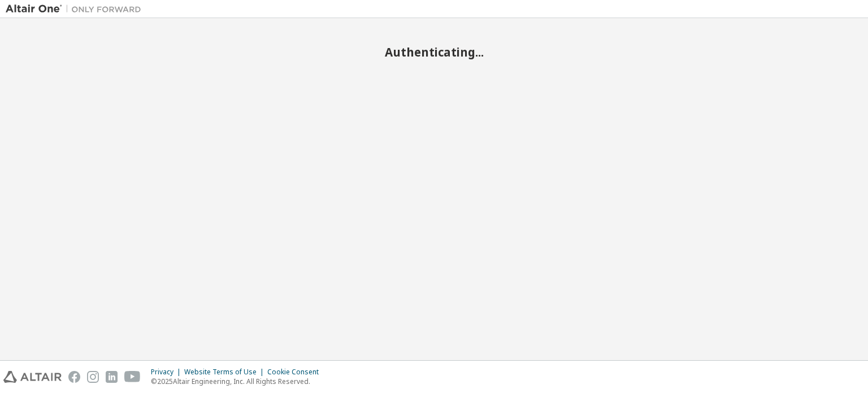 This screenshot has width=868, height=393. What do you see at coordinates (32, 377) in the screenshot?
I see `img: altair_logo.svg` at bounding box center [32, 377].